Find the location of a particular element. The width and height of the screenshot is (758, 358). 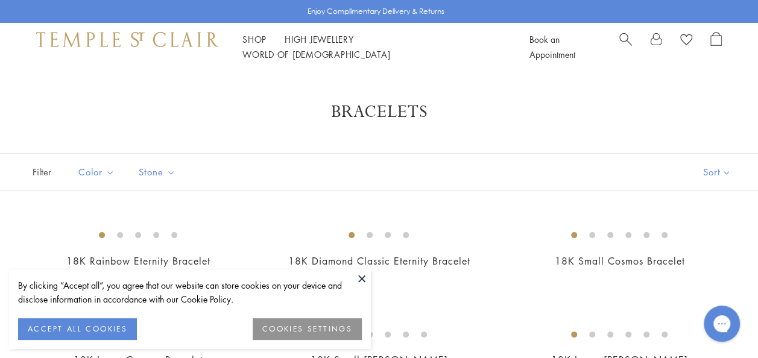

a: 18K Small Cosmos Bracelet is located at coordinates (620, 261).